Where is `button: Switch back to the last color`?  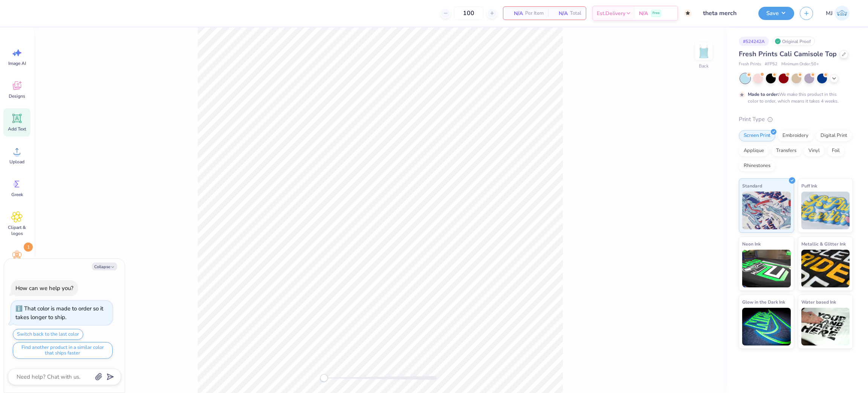
button: Switch back to the last color is located at coordinates (48, 334).